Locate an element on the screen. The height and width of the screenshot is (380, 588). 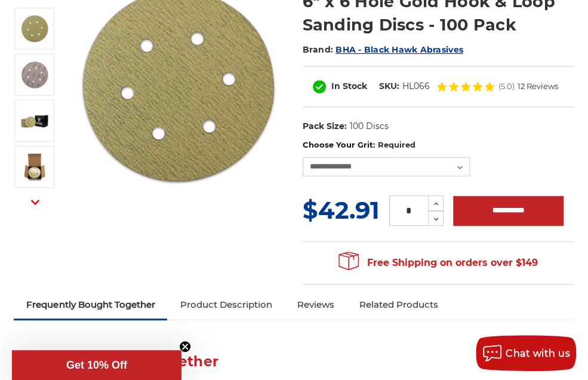
div: Get 10% OffClose teaser is located at coordinates (97, 364).